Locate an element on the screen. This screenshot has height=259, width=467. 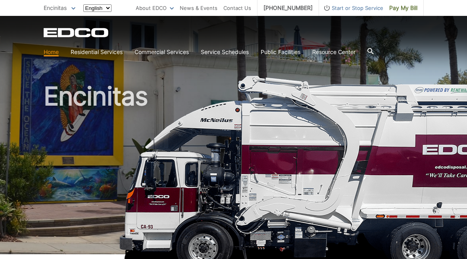
h1: Encinitas is located at coordinates (234, 170).